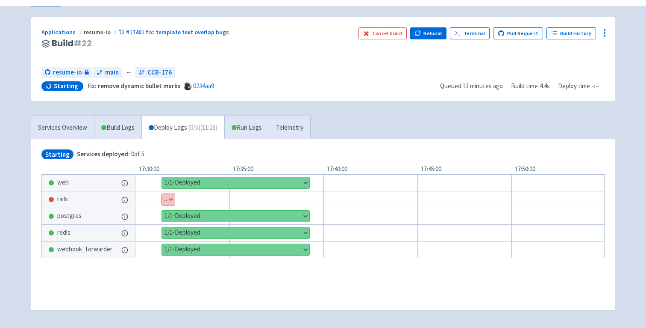 The height and width of the screenshot is (328, 646). What do you see at coordinates (572, 33) in the screenshot?
I see `a: Build History` at bounding box center [572, 33].